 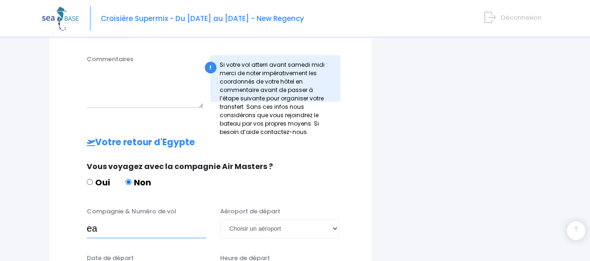 What do you see at coordinates (521, 17) in the screenshot?
I see `span: Déconnexion` at bounding box center [521, 17].